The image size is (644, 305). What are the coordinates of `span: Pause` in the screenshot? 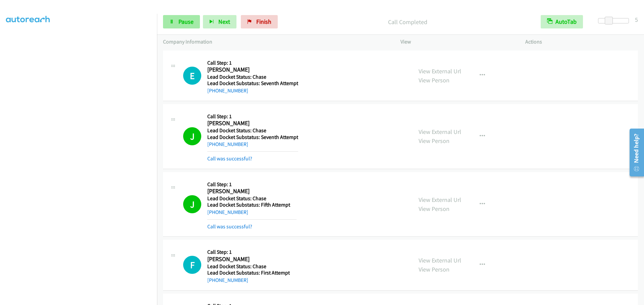 It's located at (186, 21).